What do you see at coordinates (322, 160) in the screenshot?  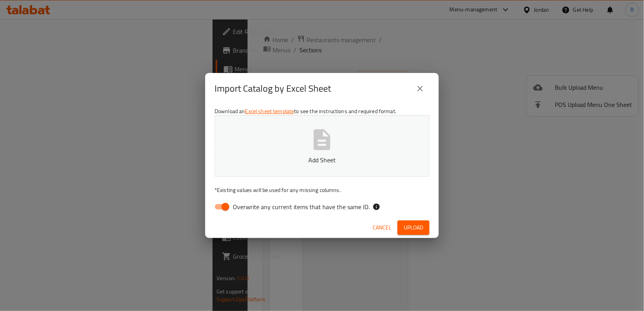 I see `p: Add Sheet` at bounding box center [322, 160].